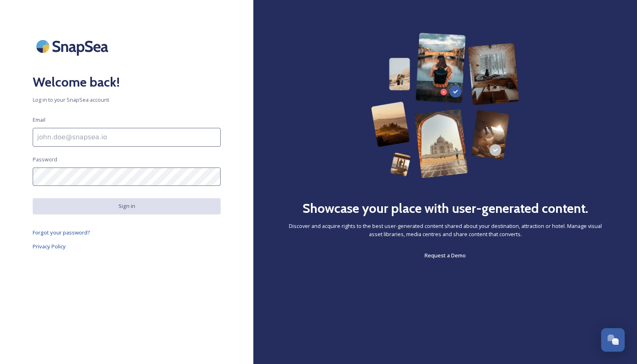 This screenshot has height=364, width=637. What do you see at coordinates (45, 159) in the screenshot?
I see `span: Password` at bounding box center [45, 159].